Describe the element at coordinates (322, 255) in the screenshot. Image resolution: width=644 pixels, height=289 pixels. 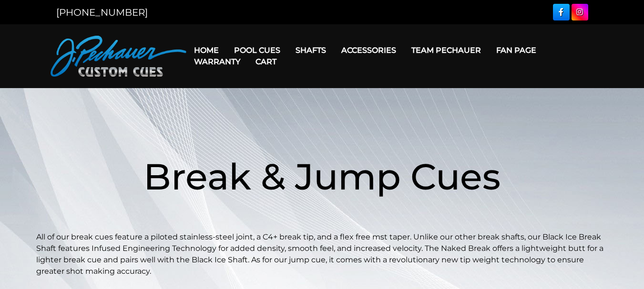
I see `p: All of our break cues feature a piloted stainless-steel joint, a C4+ break tip, and a flex free m...` at that location.